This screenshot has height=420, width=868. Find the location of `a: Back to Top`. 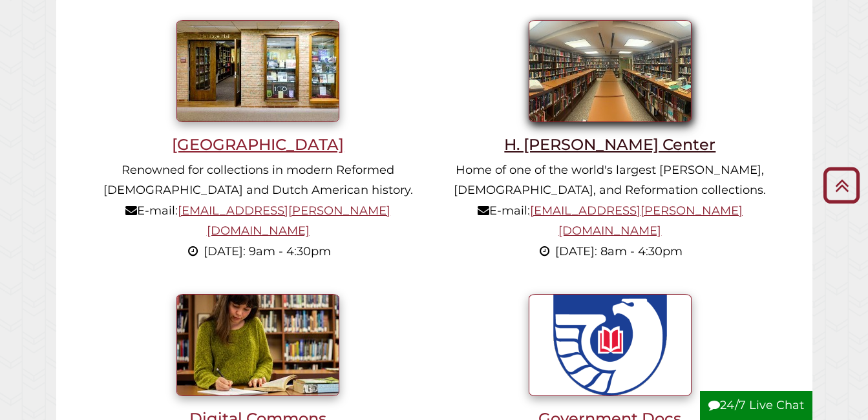

a: Back to Top is located at coordinates (841, 185).